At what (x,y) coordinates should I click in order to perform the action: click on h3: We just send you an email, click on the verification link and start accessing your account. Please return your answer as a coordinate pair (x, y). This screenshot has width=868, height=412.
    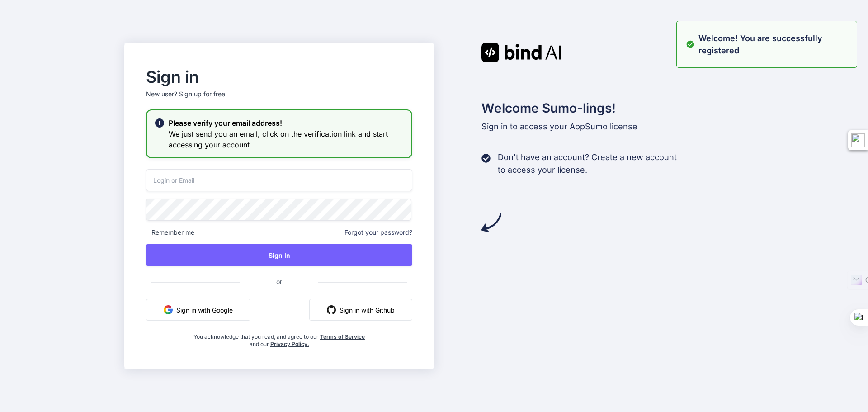
    Looking at the image, I should click on (286, 139).